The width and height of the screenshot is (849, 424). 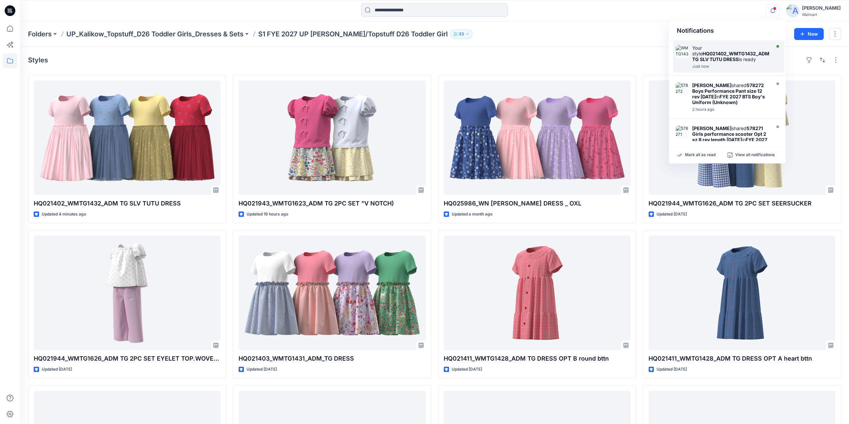 What do you see at coordinates (727, 31) in the screenshot?
I see `div: Notifications` at bounding box center [727, 31].